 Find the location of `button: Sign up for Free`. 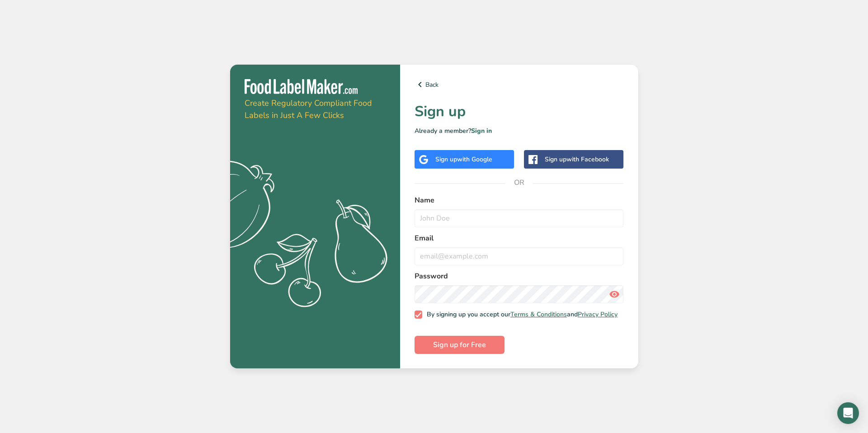

button: Sign up for Free is located at coordinates (459, 345).